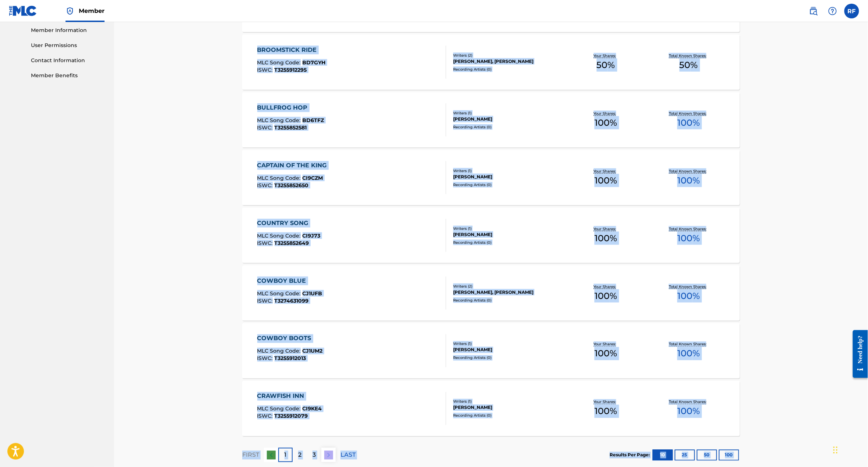  What do you see at coordinates (313, 351) in the screenshot?
I see `span: CJ1UM2` at bounding box center [313, 351].